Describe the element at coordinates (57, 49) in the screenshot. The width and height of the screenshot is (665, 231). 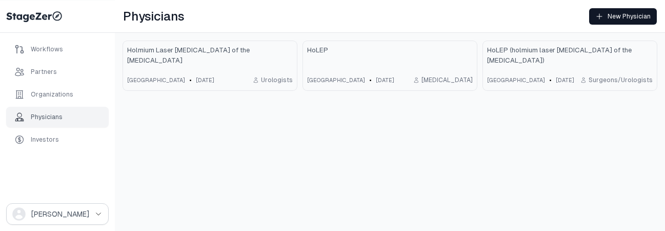
I see `a: Workflows` at that location.